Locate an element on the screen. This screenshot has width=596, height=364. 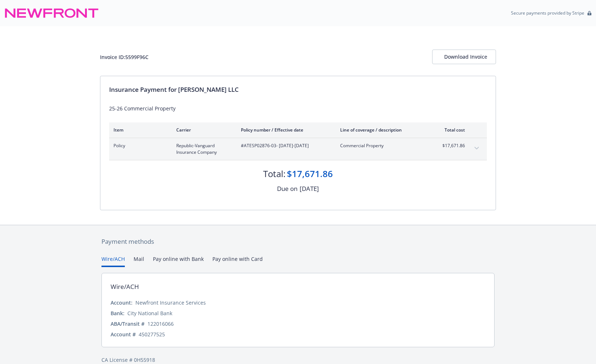
div: Payment methods is located at coordinates (298, 242).